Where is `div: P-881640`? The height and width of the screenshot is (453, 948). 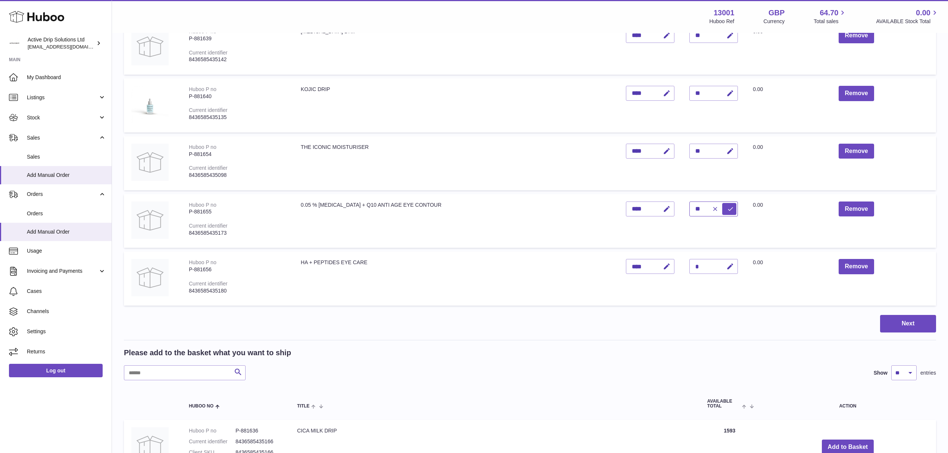
div: P-881640 is located at coordinates (237, 96).